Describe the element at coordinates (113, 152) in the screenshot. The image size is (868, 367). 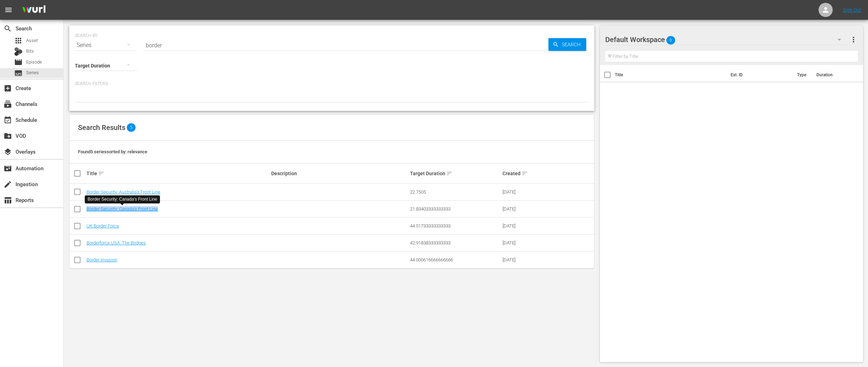
I see `span: Found 5 series sorted by: relevance` at that location.